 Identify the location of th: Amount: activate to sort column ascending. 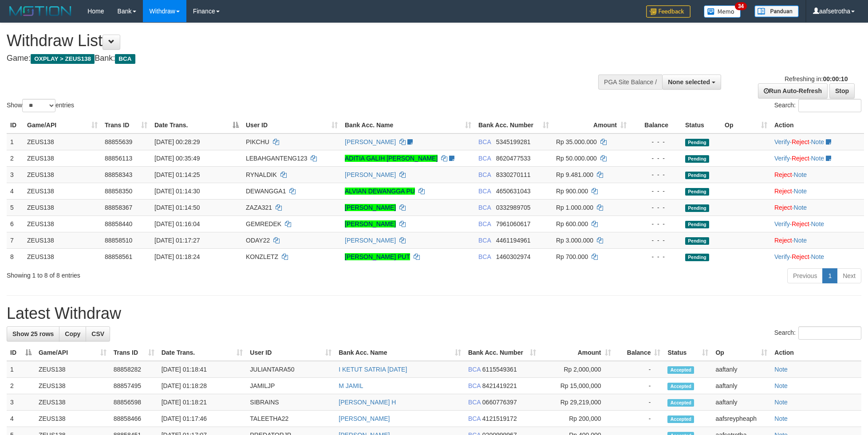
(591, 125).